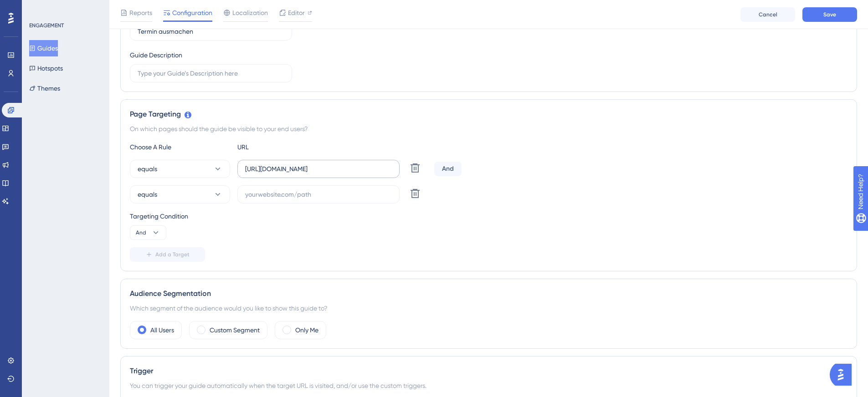 The image size is (868, 397). I want to click on button: And, so click(148, 233).